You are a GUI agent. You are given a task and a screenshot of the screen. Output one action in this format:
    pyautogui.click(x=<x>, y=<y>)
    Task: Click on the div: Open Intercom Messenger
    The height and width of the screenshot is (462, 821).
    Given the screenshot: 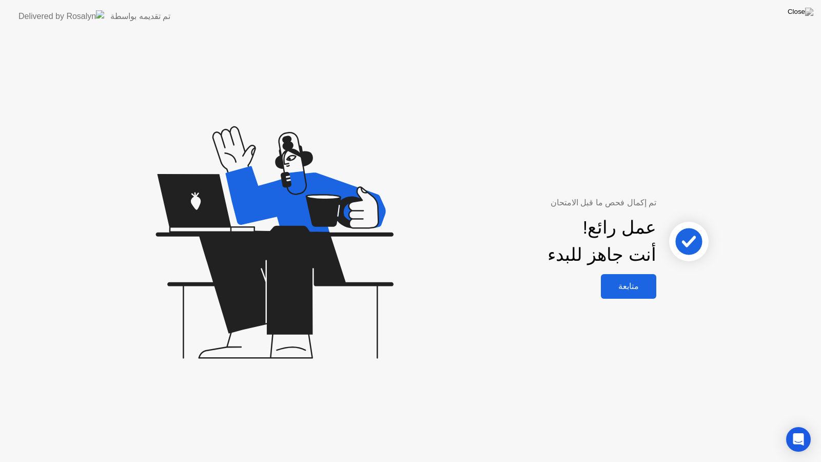 What is the action you would take?
    pyautogui.click(x=799, y=439)
    